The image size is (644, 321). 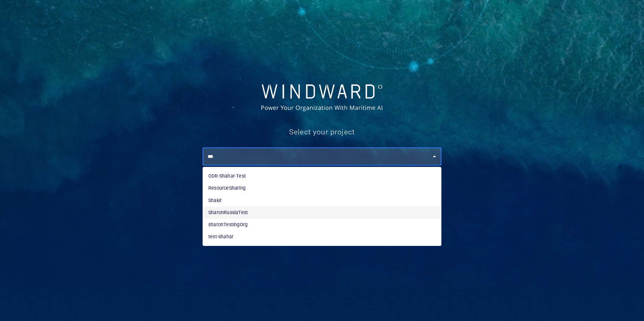 What do you see at coordinates (322, 224) in the screenshot?
I see `li: sharonTestingOrg` at bounding box center [322, 224].